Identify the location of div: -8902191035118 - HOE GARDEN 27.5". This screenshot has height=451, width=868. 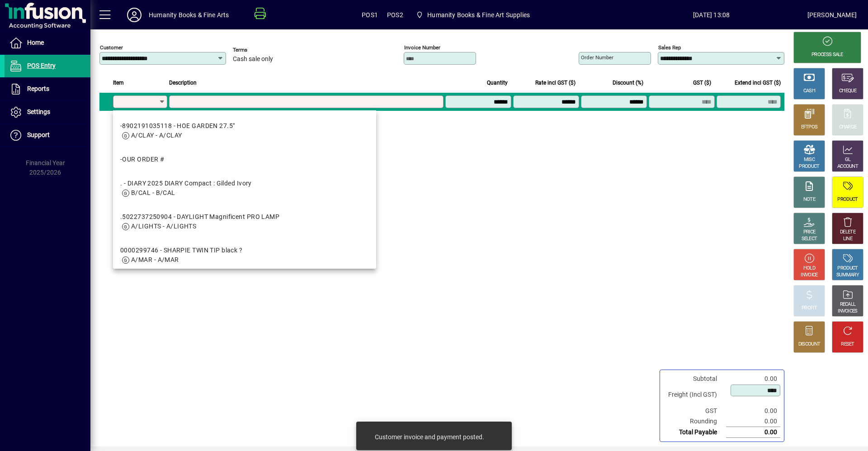
(177, 126).